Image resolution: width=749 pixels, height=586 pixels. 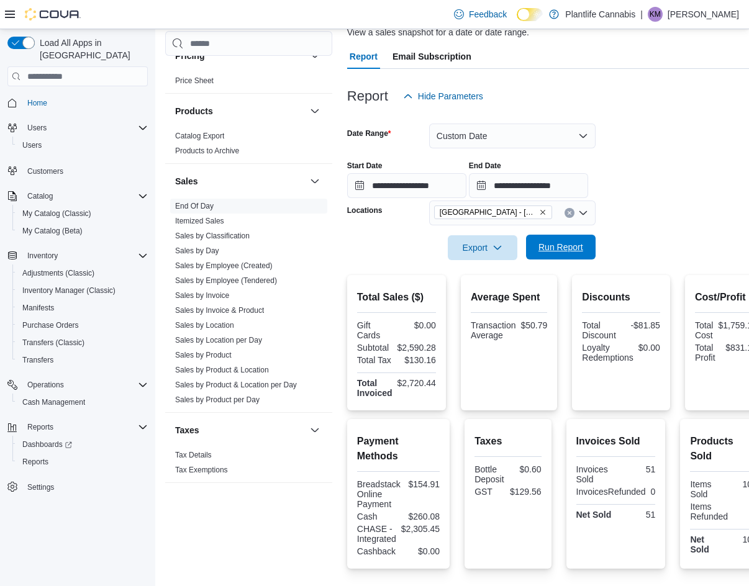 What do you see at coordinates (621, 297) in the screenshot?
I see `h2: Discounts` at bounding box center [621, 297].